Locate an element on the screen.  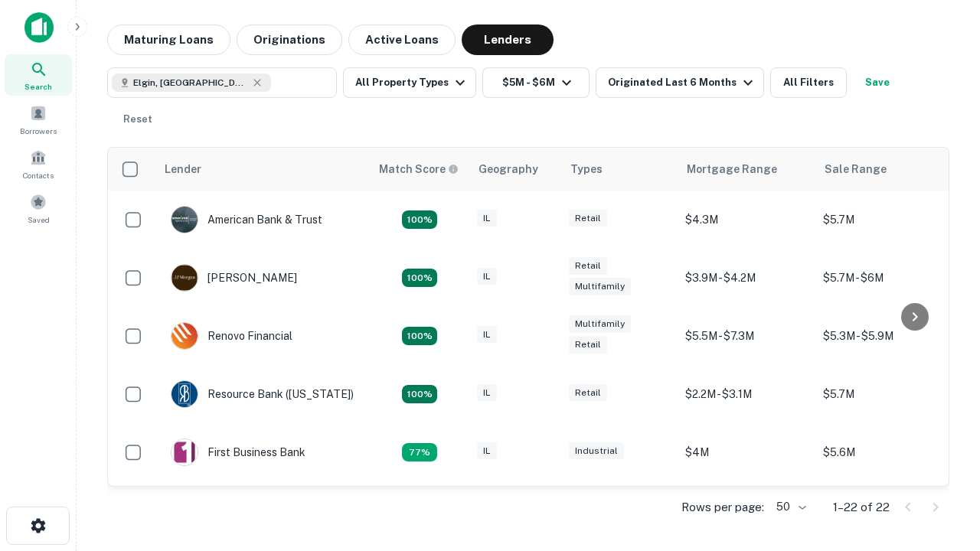
a: Contacts is located at coordinates (38, 163).